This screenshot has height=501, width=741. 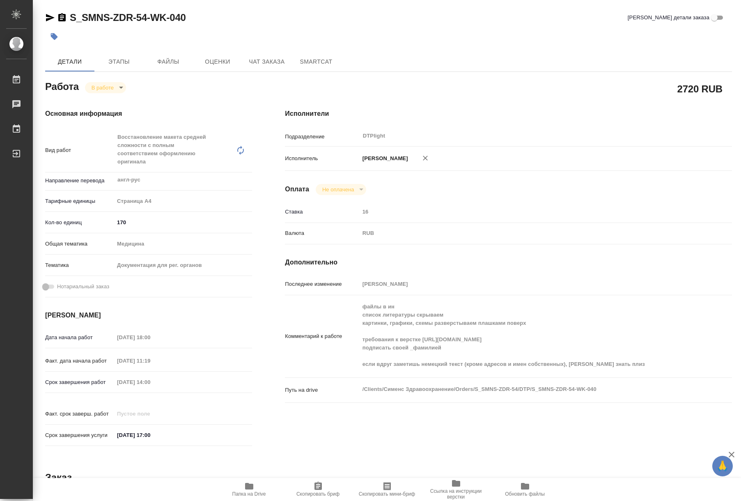 I want to click on div: Страница А4, so click(x=183, y=201).